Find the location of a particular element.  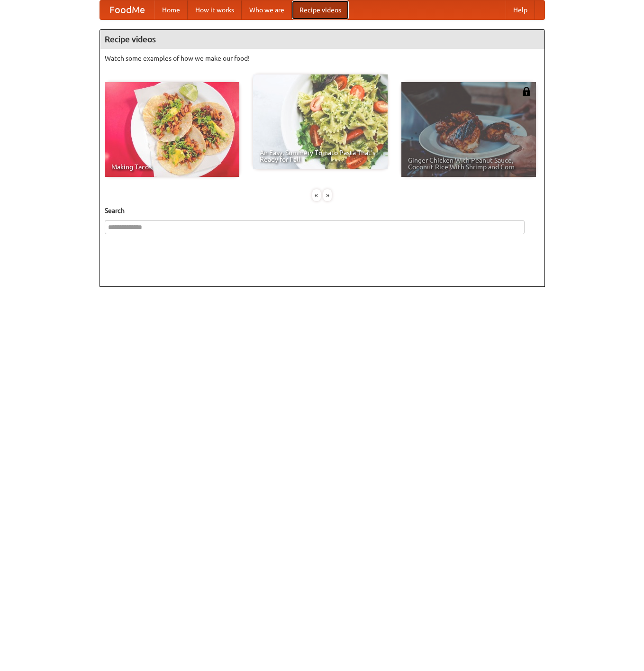

span: An Easy, Summery Tomato Pasta That's Ready for Fall is located at coordinates (320, 156).